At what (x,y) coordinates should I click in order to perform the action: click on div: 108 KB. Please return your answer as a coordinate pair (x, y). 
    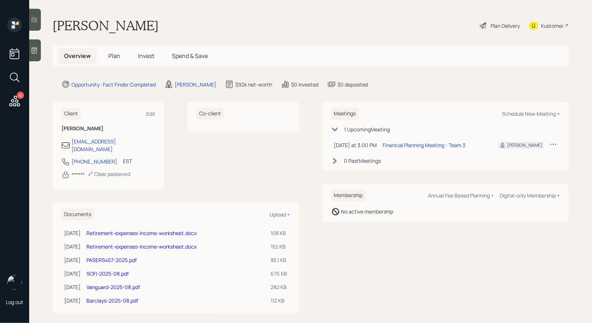
    Looking at the image, I should click on (279, 233).